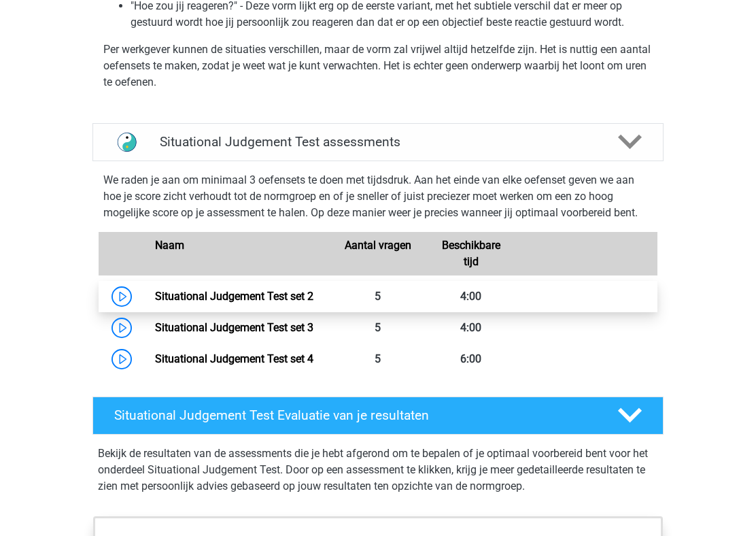 The image size is (756, 536). I want to click on div: Naam, so click(238, 254).